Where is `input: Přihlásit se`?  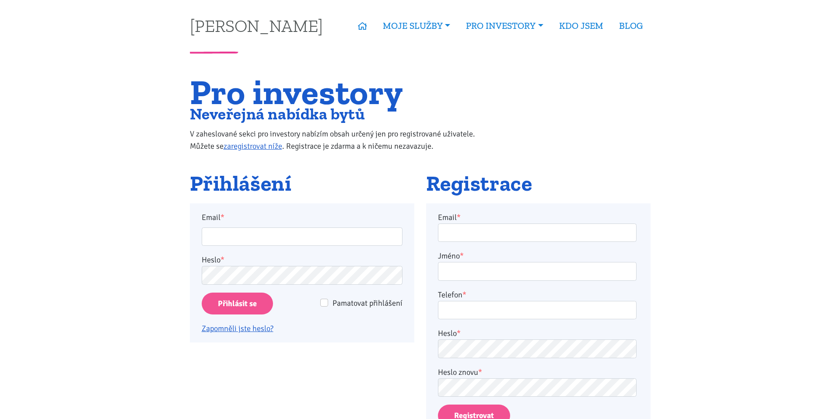 input: Přihlásit se is located at coordinates (237, 304).